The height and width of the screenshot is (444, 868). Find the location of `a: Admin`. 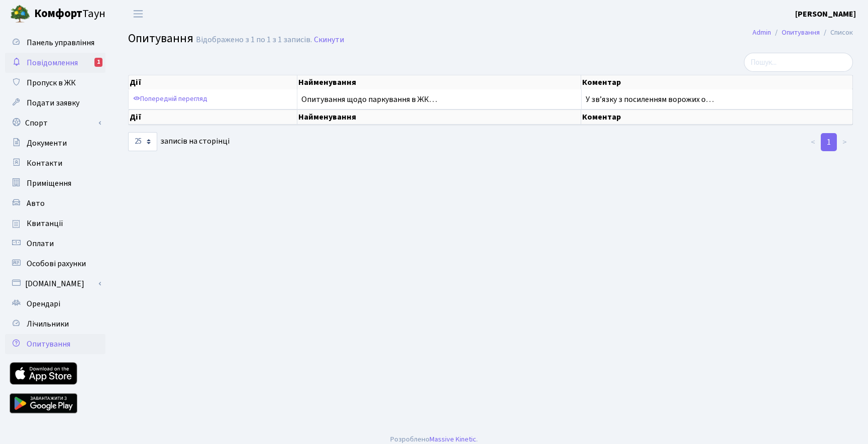

a: Admin is located at coordinates (762, 32).